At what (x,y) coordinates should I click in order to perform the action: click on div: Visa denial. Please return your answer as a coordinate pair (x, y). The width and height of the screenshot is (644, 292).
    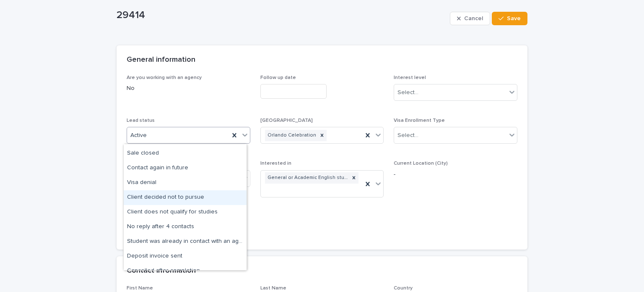
    Looking at the image, I should click on (185, 182).